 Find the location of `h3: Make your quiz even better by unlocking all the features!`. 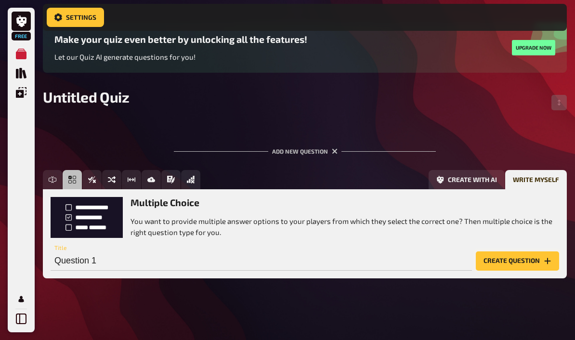

h3: Make your quiz even better by unlocking all the features! is located at coordinates (181, 39).